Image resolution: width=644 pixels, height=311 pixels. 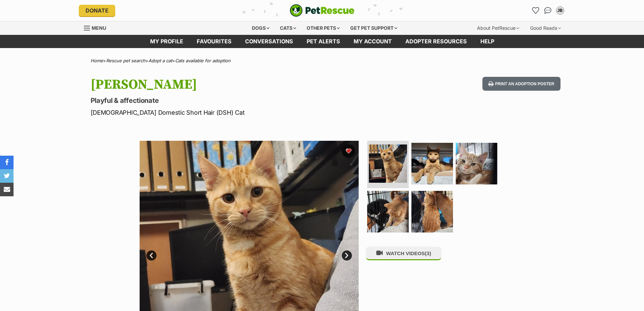 What do you see at coordinates (98, 28) in the screenshot?
I see `span: Menu` at bounding box center [98, 28].